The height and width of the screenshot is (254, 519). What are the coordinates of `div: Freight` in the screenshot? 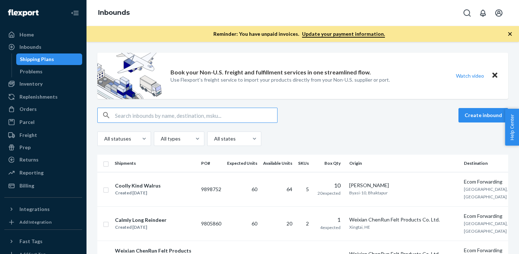 It's located at (28, 135).